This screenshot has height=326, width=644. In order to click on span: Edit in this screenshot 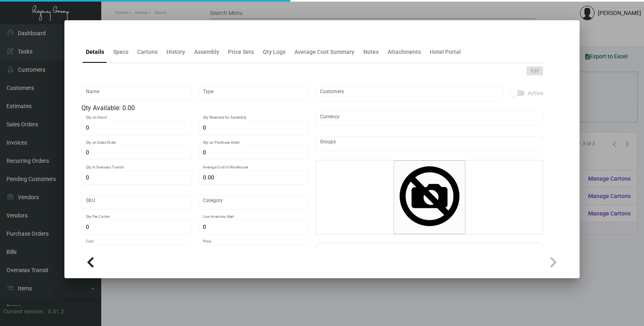, I will do `click(534, 71)`.